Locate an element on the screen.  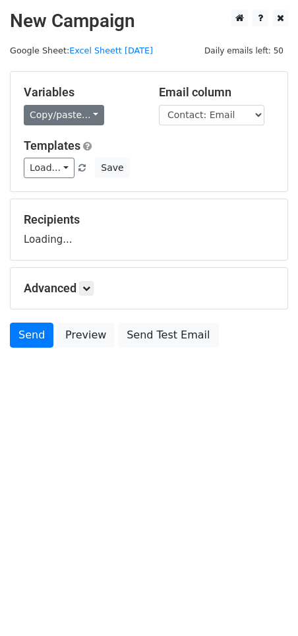
h5: Advanced is located at coordinates (149, 288).